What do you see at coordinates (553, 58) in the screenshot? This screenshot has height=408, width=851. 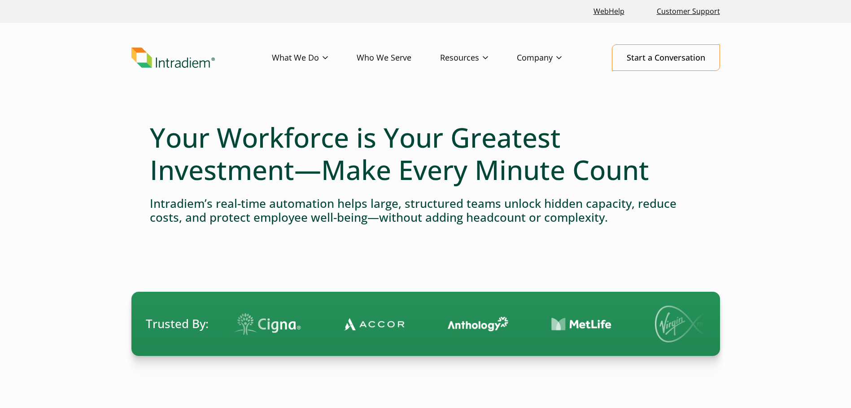 I see `a: Company` at bounding box center [553, 58].